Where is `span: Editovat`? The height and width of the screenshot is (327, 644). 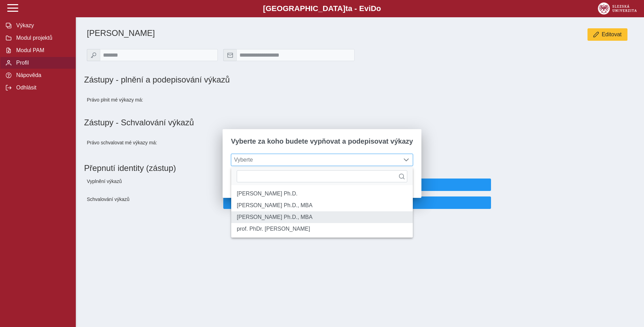 span: Editovat is located at coordinates (612, 35).